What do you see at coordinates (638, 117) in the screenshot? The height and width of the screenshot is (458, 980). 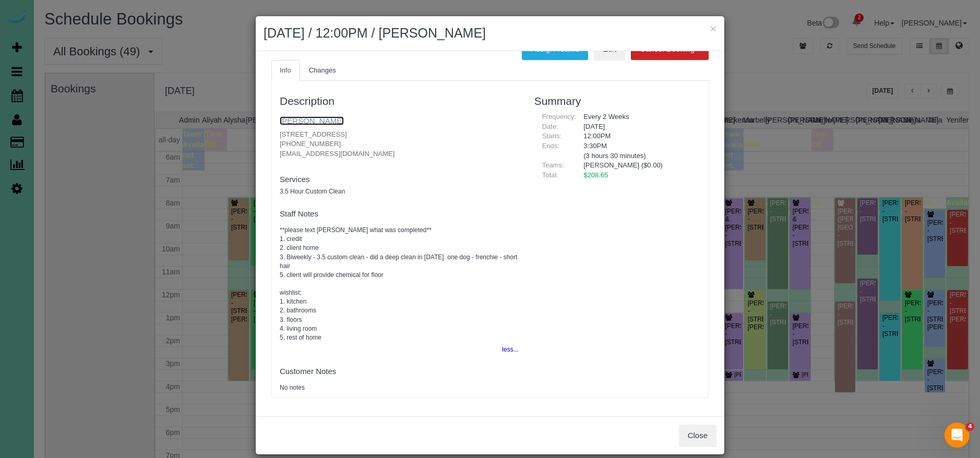 I see `div: Every 2 Weeks` at bounding box center [638, 117].